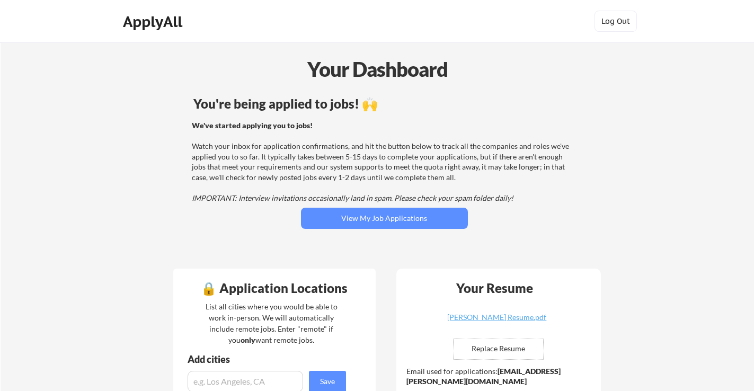  What do you see at coordinates (248, 340) in the screenshot?
I see `strong: only` at bounding box center [248, 340].